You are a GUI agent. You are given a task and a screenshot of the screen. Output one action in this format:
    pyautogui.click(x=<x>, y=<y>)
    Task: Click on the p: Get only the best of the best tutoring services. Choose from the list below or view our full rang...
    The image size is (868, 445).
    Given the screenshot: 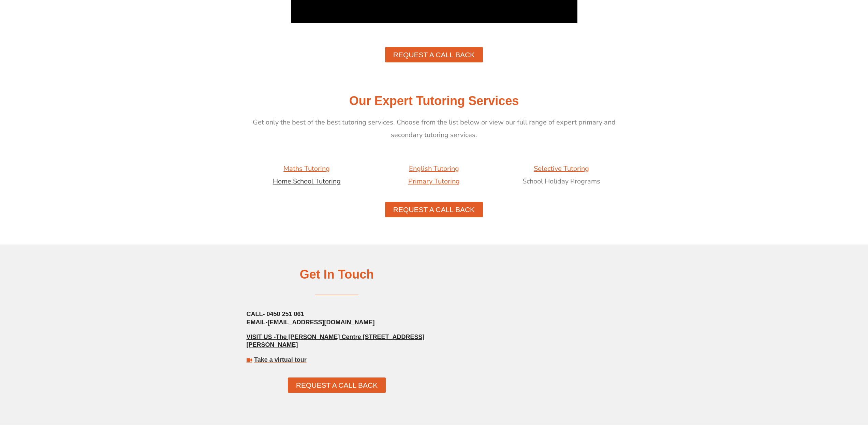 What is the action you would take?
    pyautogui.click(x=434, y=129)
    